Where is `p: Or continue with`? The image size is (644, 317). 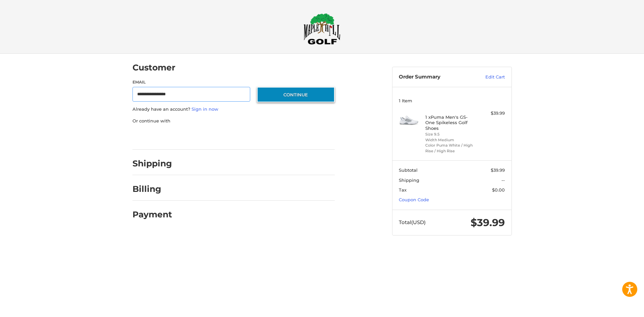 p: Or continue with is located at coordinates (234, 121).